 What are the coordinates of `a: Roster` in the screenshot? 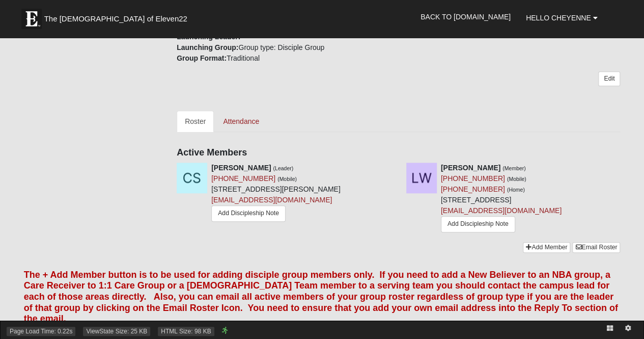 It's located at (195, 122).